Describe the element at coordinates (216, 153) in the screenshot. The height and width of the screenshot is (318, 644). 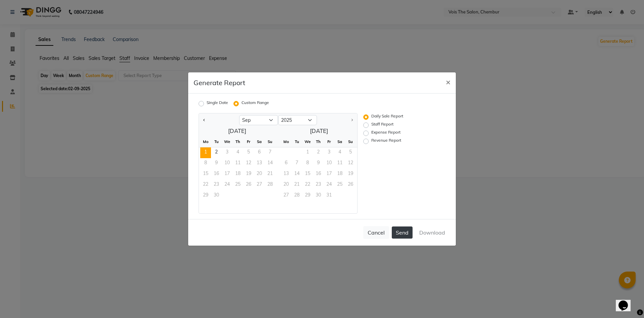
I see `div: Tuesday, September 2, 2025` at that location.